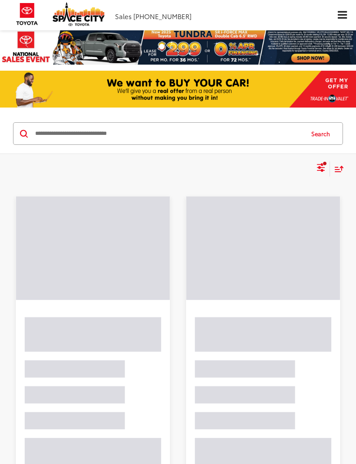 The image size is (356, 464). Describe the element at coordinates (123, 16) in the screenshot. I see `span: Sales` at that location.